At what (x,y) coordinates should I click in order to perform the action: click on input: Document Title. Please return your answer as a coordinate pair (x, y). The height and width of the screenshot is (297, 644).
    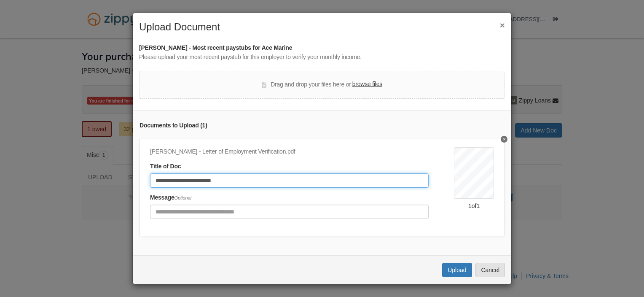
    Looking at the image, I should click on (289, 180).